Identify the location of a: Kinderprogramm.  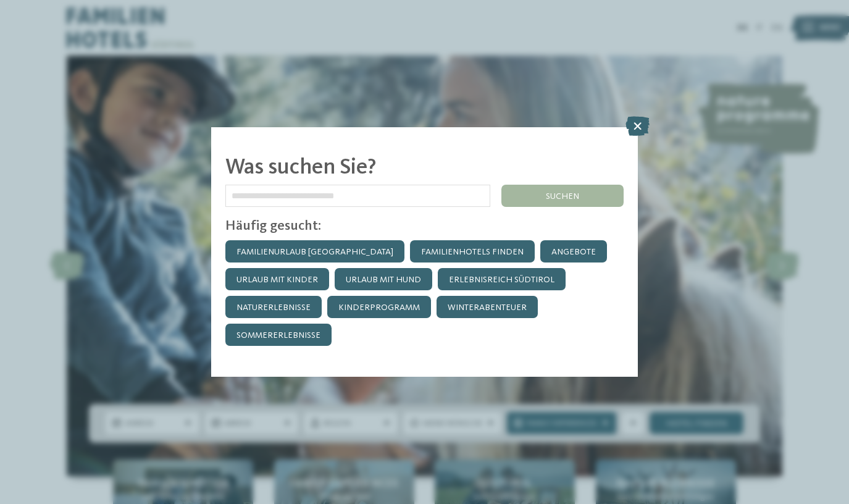
(379, 307).